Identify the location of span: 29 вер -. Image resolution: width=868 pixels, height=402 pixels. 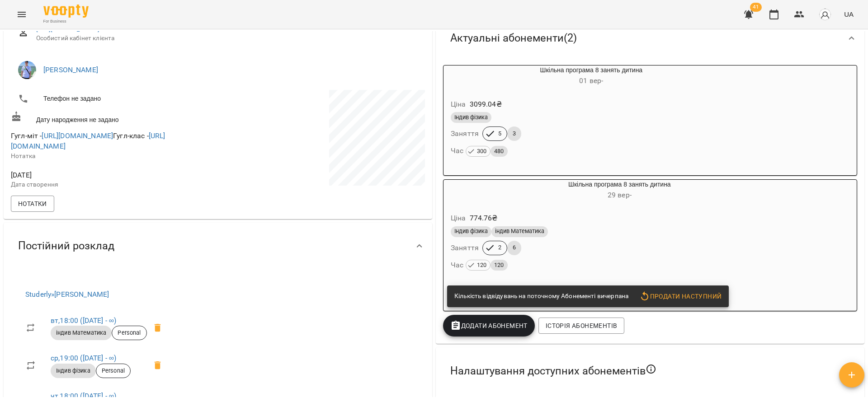
(619, 195).